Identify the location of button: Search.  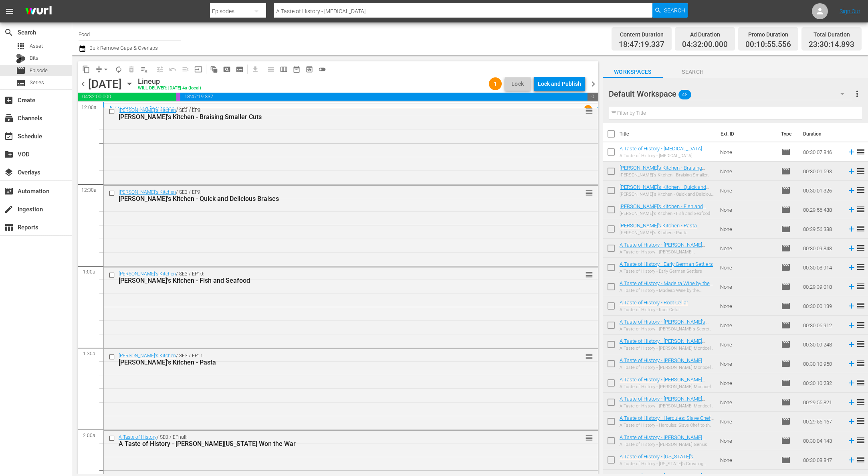
(670, 10).